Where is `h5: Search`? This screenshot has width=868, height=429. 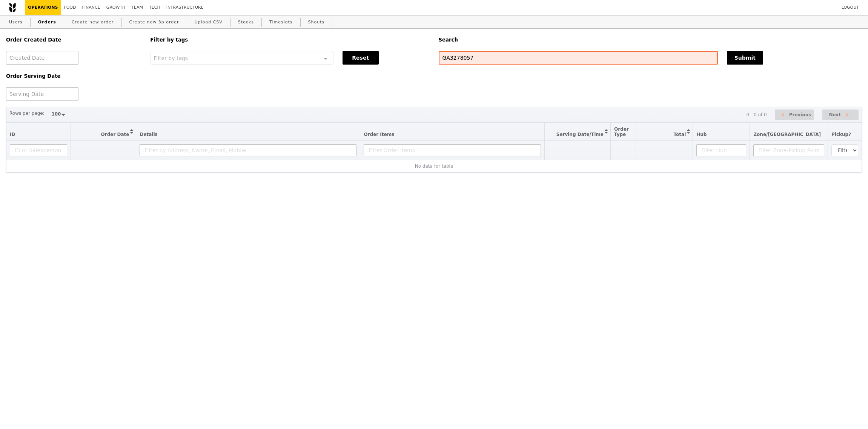 h5: Search is located at coordinates (650, 40).